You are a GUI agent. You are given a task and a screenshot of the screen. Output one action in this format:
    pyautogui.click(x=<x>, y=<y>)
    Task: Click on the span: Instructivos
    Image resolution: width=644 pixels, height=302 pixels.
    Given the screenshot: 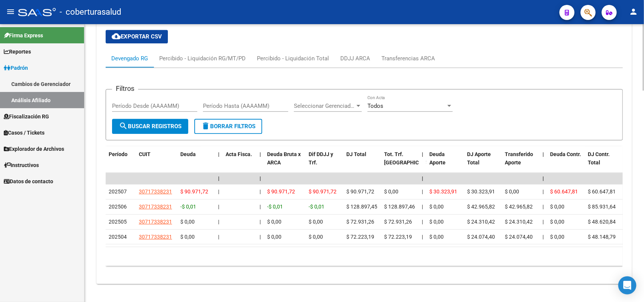 What is the action you would take?
    pyautogui.click(x=21, y=165)
    